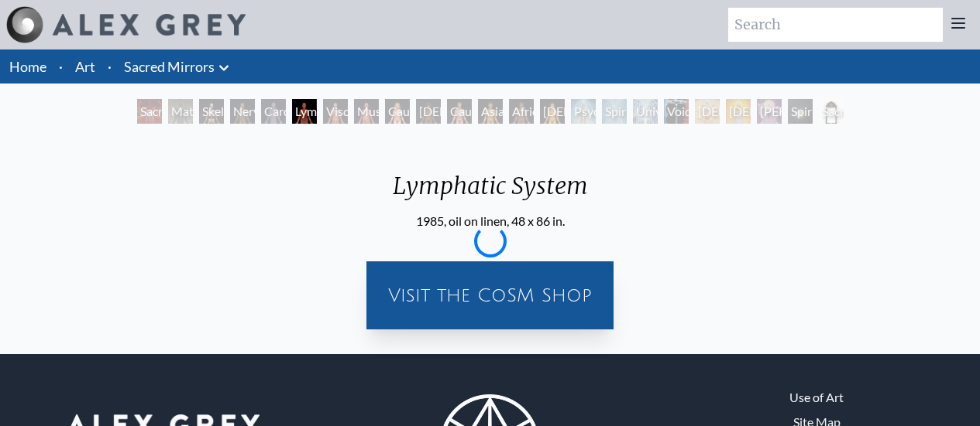 This screenshot has width=980, height=426. I want to click on div: Psychic Energy System, so click(583, 111).